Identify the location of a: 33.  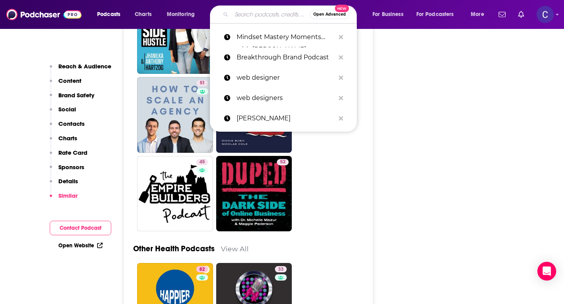
(281, 270).